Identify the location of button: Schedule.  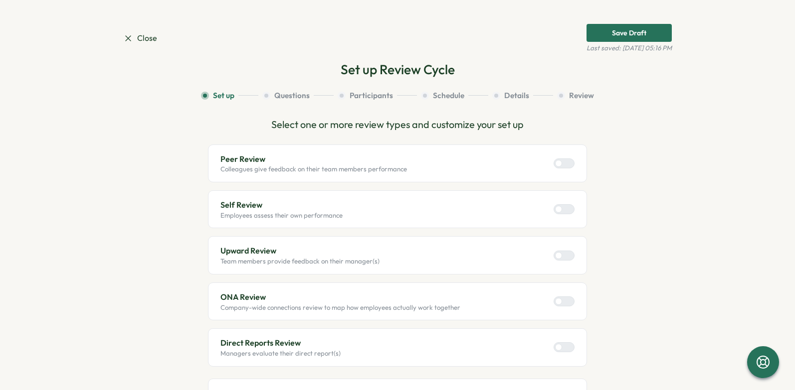
(454, 96).